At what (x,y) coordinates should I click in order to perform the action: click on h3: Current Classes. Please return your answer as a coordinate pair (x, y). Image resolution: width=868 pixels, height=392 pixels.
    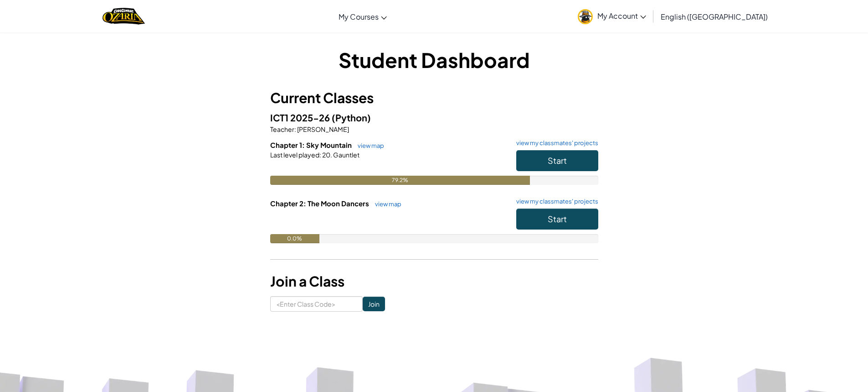
    Looking at the image, I should click on (434, 98).